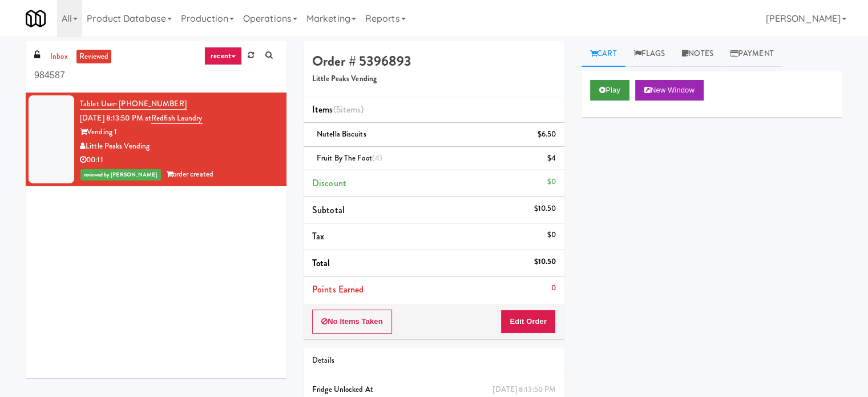 This screenshot has height=397, width=868. Describe the element at coordinates (378, 158) in the screenshot. I see `span: (4)` at that location.